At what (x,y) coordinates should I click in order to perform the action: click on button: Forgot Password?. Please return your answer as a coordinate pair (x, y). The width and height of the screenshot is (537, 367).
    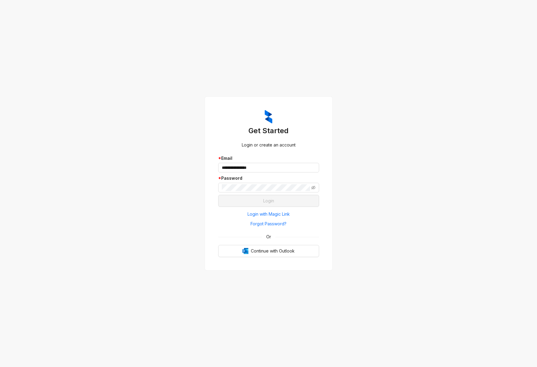
    Looking at the image, I should click on (269, 224).